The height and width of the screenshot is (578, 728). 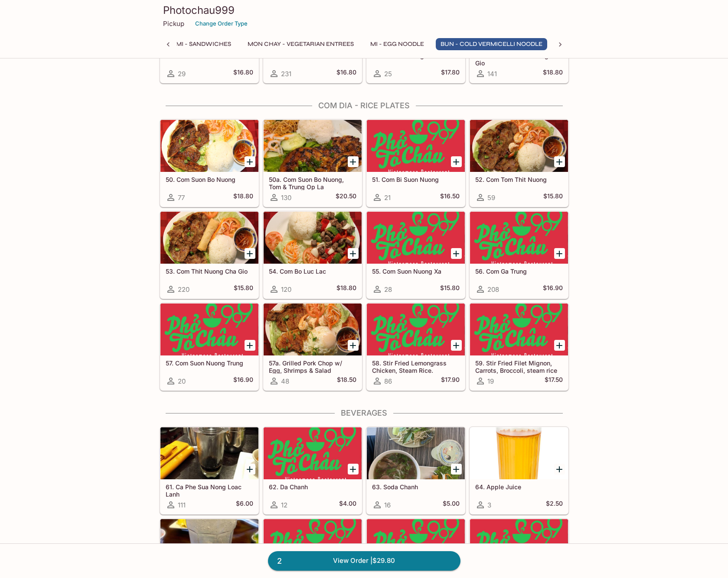 I want to click on a: 58. Stir Fried Lemongrass Chicken, Steam Rice.86$17.90, so click(x=416, y=347).